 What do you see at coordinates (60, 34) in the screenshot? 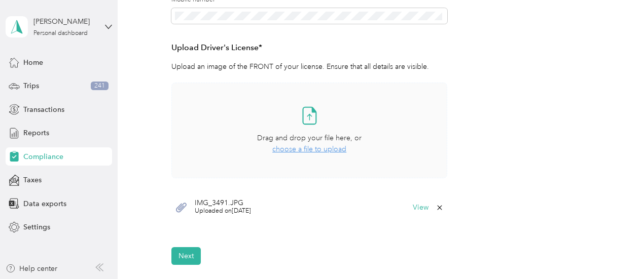
I see `div: Personal dashboard` at bounding box center [60, 34].